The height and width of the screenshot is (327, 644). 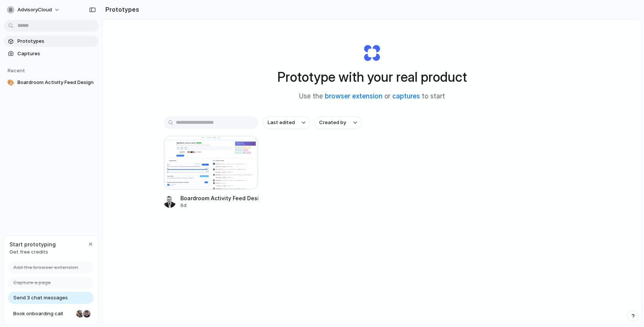 What do you see at coordinates (87, 314) in the screenshot?
I see `div: Christian Iacullo` at bounding box center [87, 314].